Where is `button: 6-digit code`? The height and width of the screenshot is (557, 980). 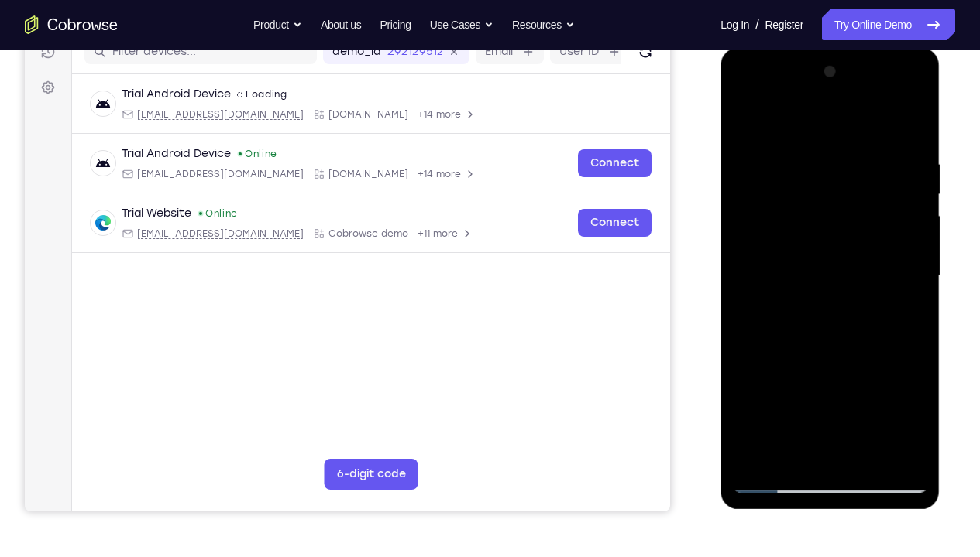
button: 6-digit code is located at coordinates (346, 481).